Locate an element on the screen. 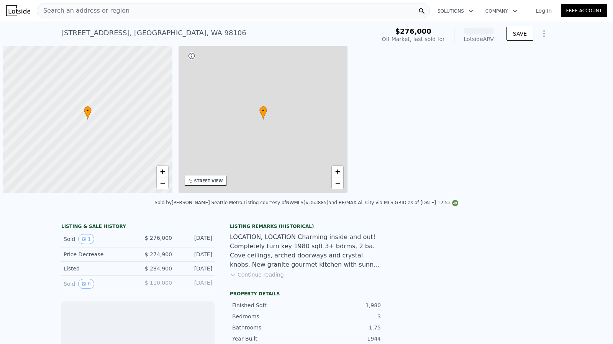 This screenshot has height=344, width=613. div: Bedrooms is located at coordinates (270, 317).